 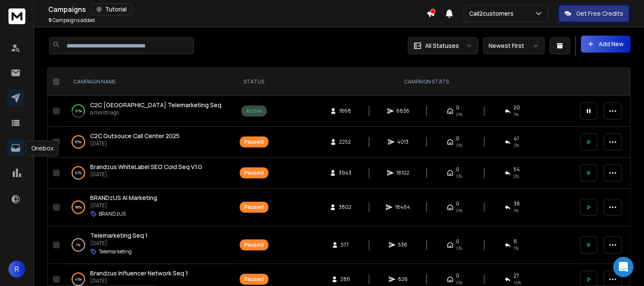 What do you see at coordinates (254, 111) in the screenshot?
I see `div: Active` at bounding box center [254, 111].